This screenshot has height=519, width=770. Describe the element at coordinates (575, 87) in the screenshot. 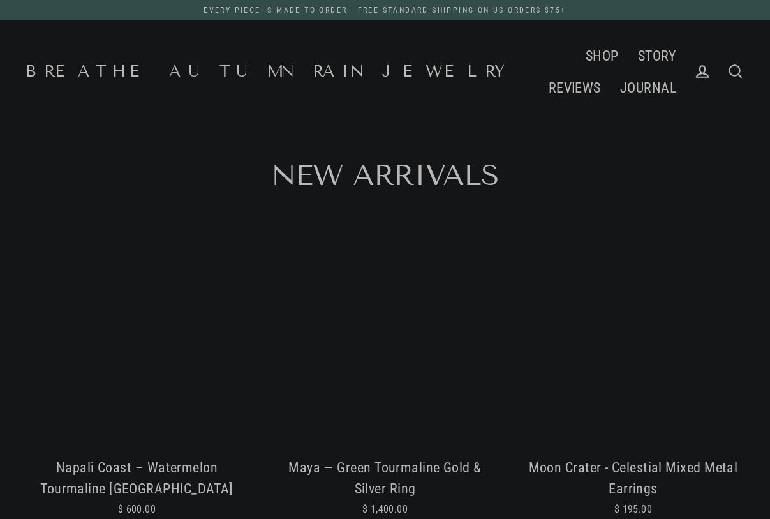

I see `a: REVIEWS` at that location.